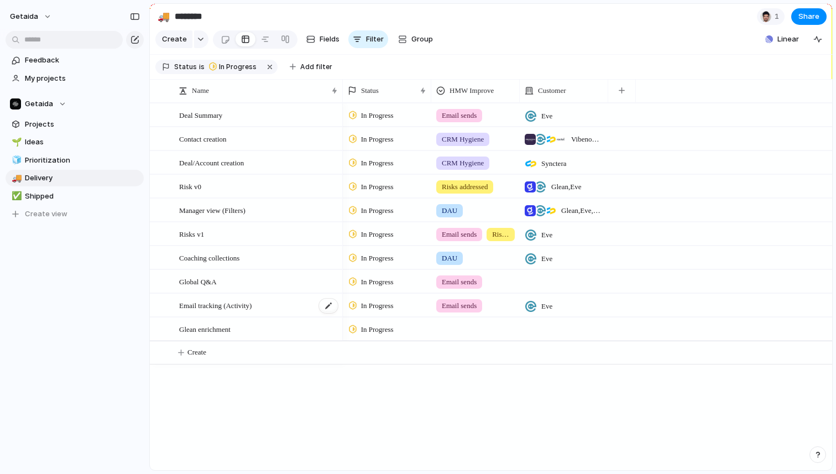 Image resolution: width=836 pixels, height=474 pixels. I want to click on span: Projects, so click(82, 124).